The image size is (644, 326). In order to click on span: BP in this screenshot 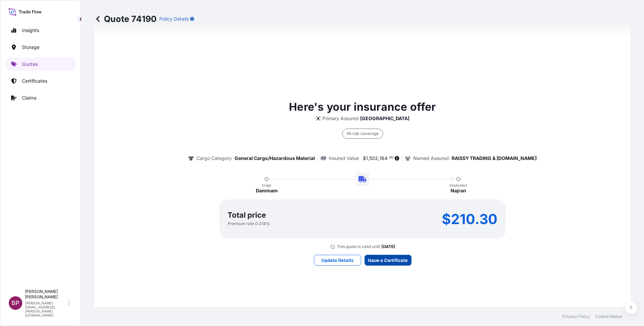, I will do `click(15, 303)`.